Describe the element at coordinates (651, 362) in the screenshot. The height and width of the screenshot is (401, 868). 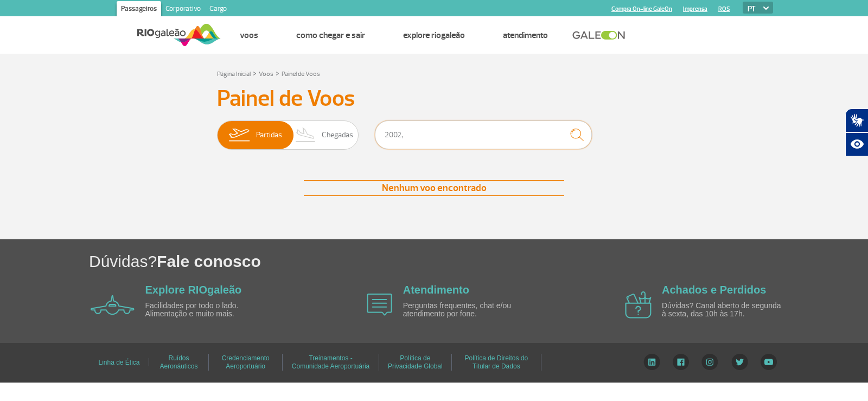
I see `img: LinkedIn` at that location.